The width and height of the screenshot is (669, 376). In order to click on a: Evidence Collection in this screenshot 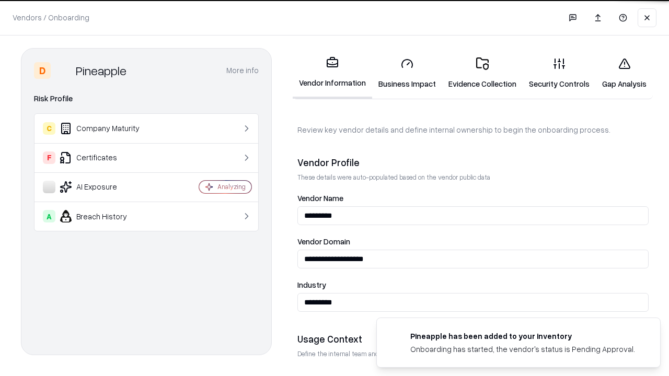, I will do `click(482, 73)`.